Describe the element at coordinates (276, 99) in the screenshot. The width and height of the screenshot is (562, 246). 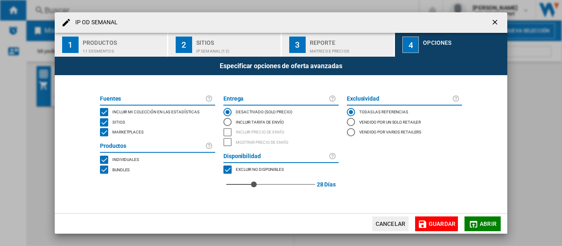
I see `label: Entrega` at that location.